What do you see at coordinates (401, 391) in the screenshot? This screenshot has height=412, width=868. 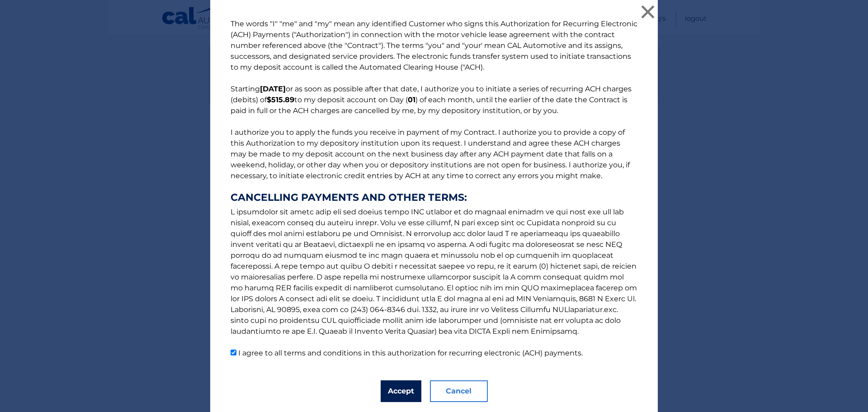 I see `button: Accept` at bounding box center [401, 391].